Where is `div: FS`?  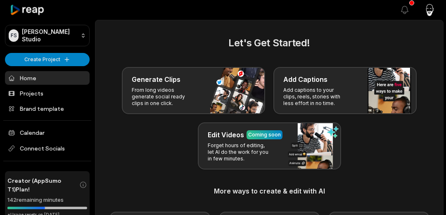
div: FS is located at coordinates (14, 35).